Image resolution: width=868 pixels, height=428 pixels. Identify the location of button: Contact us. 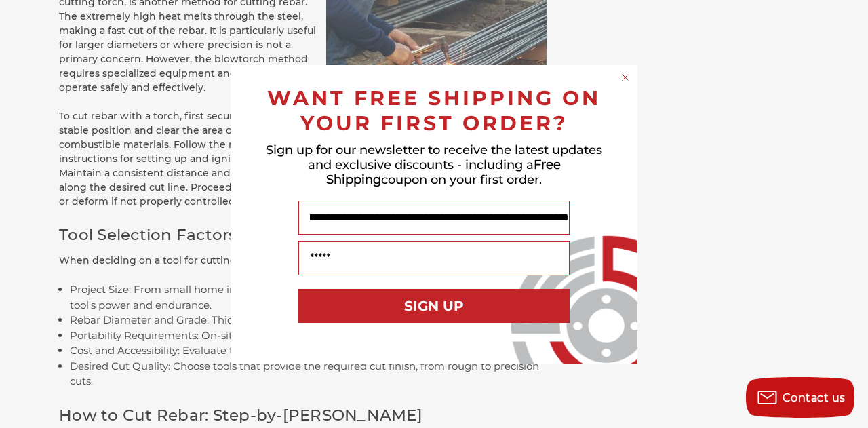
(800, 398).